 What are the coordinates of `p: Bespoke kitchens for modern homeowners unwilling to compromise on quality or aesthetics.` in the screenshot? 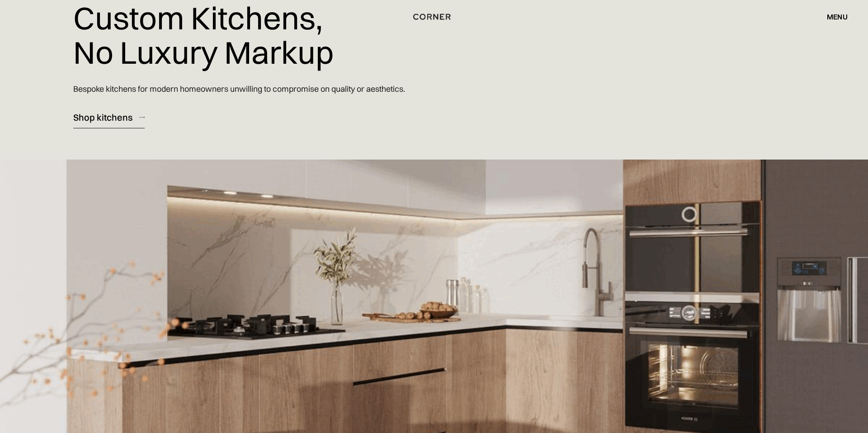 It's located at (239, 89).